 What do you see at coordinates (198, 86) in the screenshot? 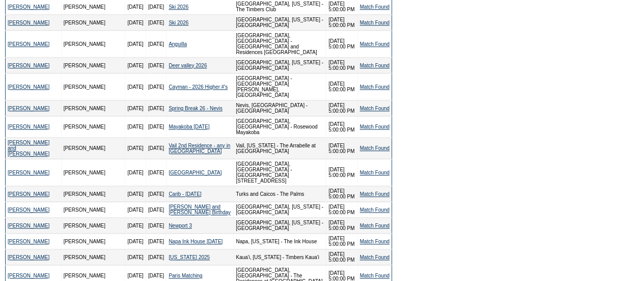
I see `a: Cayman - 2026 Higher #'s` at bounding box center [198, 86].